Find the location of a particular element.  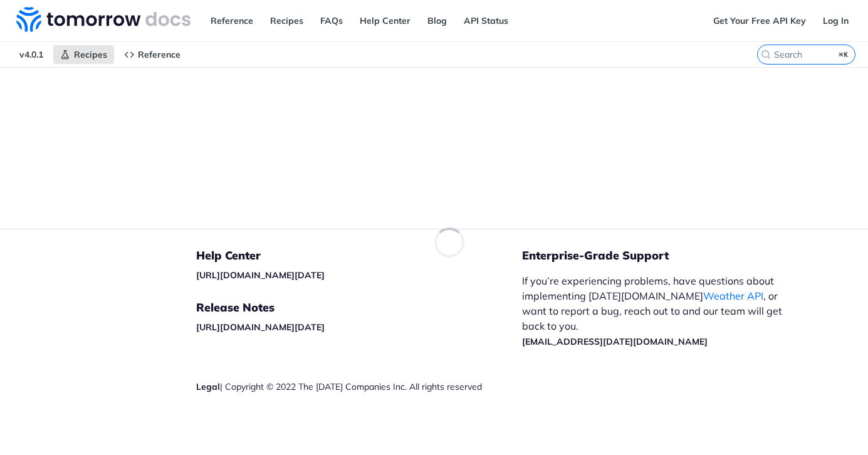

a: FAQs is located at coordinates (331, 20).